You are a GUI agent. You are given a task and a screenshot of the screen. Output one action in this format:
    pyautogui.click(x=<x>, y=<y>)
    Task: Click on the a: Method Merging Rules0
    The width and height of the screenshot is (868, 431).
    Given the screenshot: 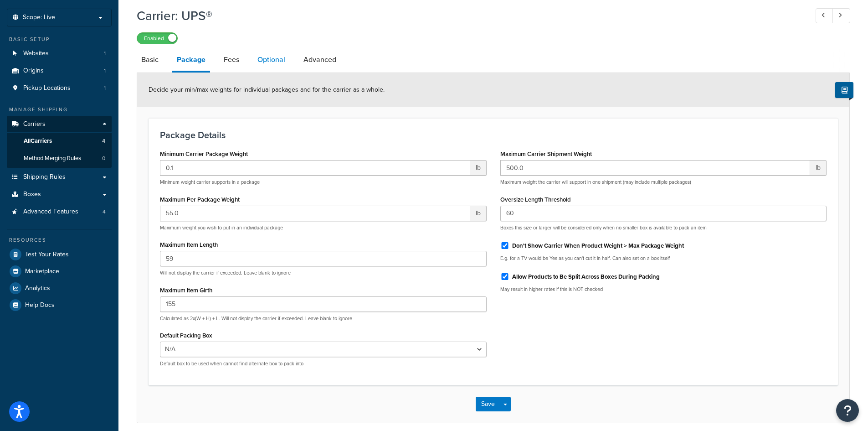 What is the action you would take?
    pyautogui.click(x=59, y=159)
    